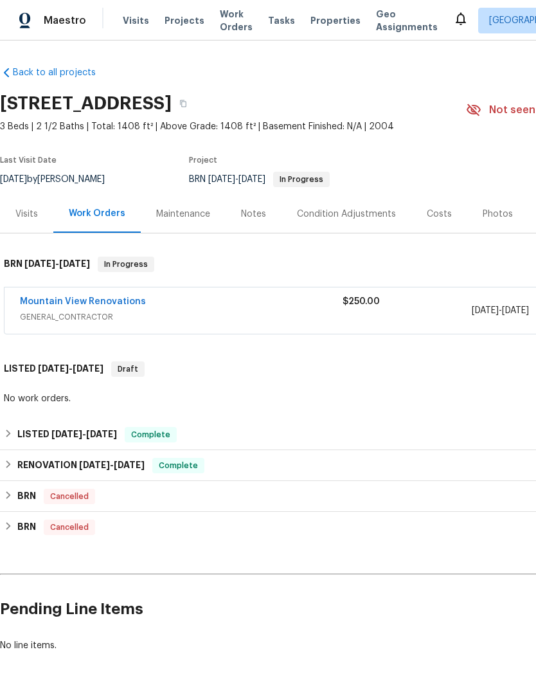 The height and width of the screenshot is (699, 536). What do you see at coordinates (183, 104) in the screenshot?
I see `button: Copy Address` at bounding box center [183, 104].